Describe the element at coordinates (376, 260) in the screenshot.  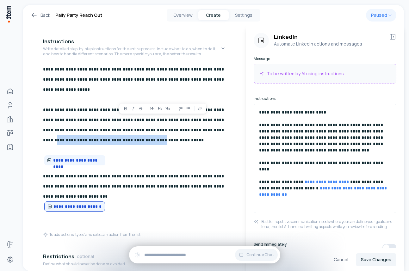
I see `button: Save Changes` at that location.